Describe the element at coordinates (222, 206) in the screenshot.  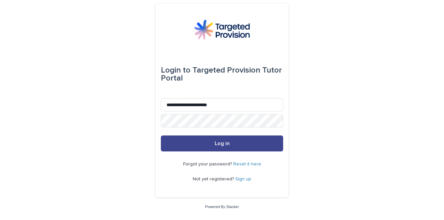
I see `a: Powered By Stacker` at that location.